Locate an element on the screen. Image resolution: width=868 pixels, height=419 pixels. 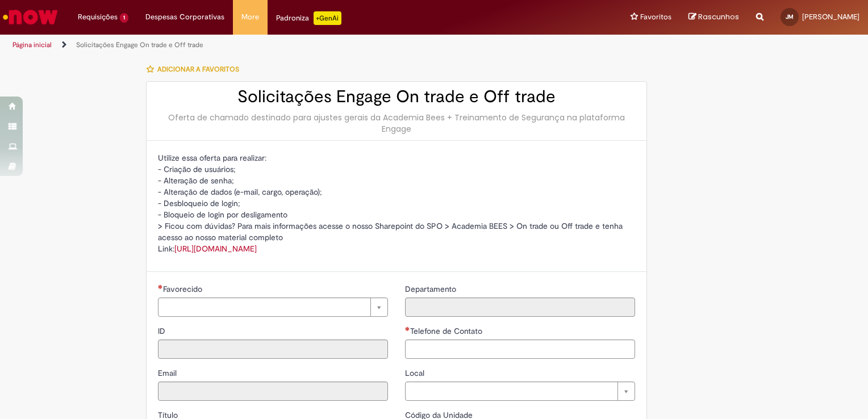
span: 1 is located at coordinates (124, 18).